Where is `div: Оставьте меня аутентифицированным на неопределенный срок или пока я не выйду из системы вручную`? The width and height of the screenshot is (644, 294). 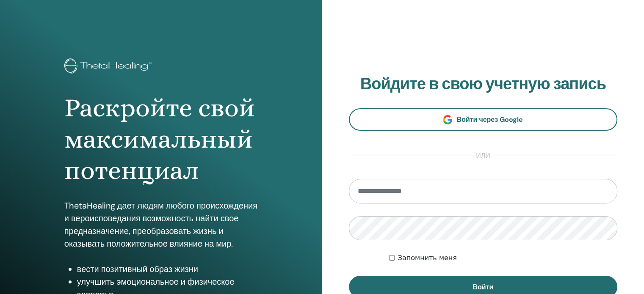 div: Оставьте меня аутентифицированным на неопределенный срок или пока я не выйду из системы вручную is located at coordinates (503, 258).